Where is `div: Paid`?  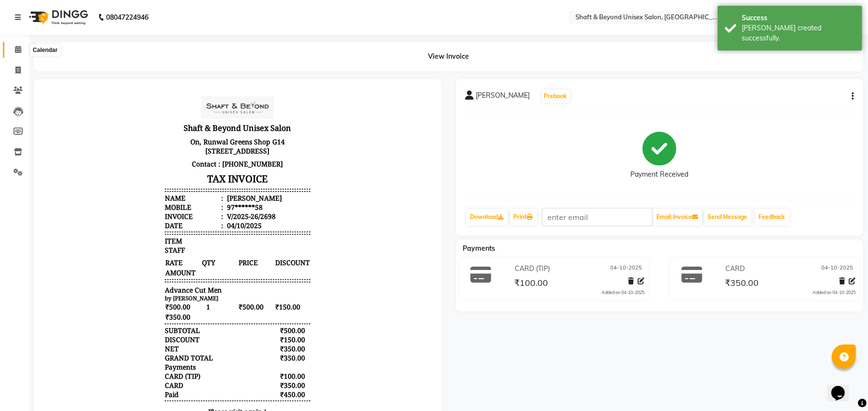
div: Paid is located at coordinates (128, 306).